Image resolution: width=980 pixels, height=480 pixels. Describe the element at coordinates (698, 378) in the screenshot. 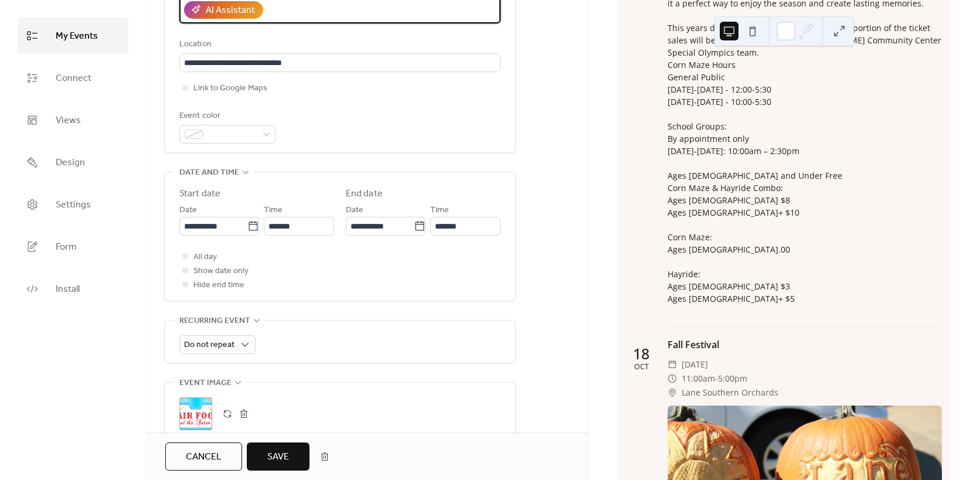

I see `span: 11:00am` at that location.